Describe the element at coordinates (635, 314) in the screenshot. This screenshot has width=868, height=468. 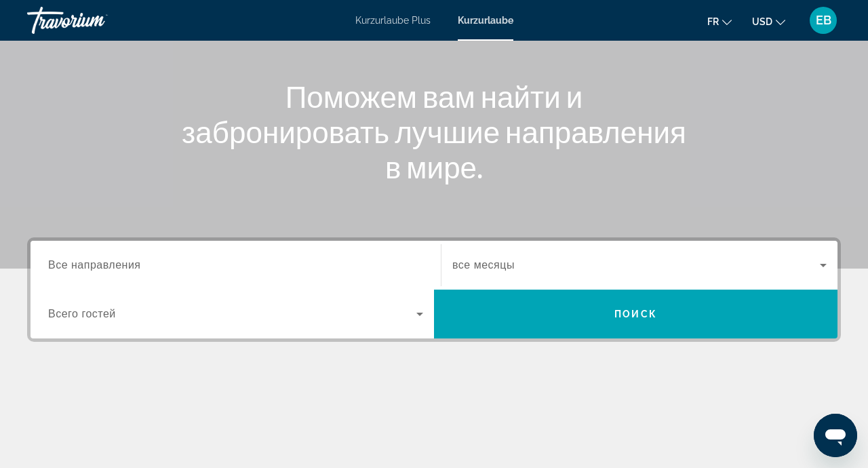
I see `button: Поиск` at that location.